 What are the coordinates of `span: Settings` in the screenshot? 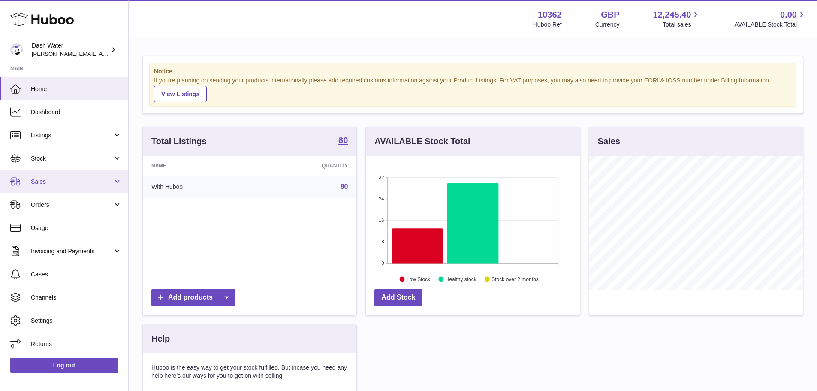 It's located at (76, 321).